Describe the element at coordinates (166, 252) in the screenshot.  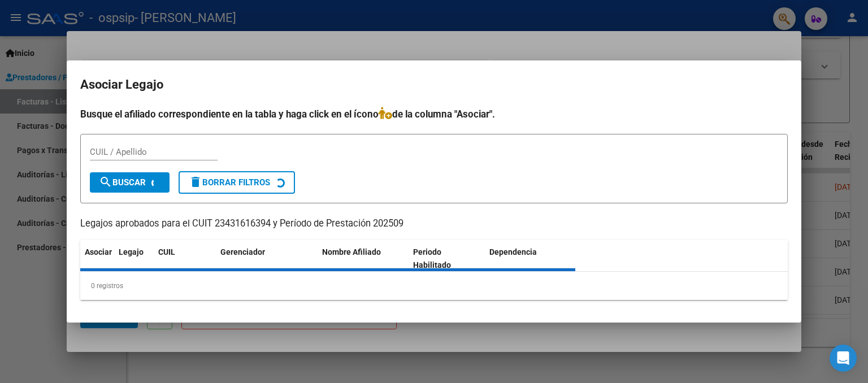
I see `span: CUIL` at that location.